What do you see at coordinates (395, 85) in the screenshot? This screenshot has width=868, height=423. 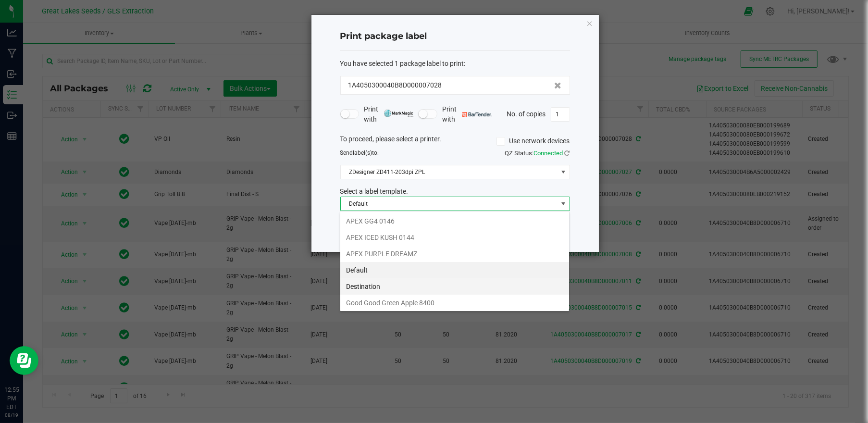 I see `span: 1A4050300040B8D000007028` at bounding box center [395, 85].